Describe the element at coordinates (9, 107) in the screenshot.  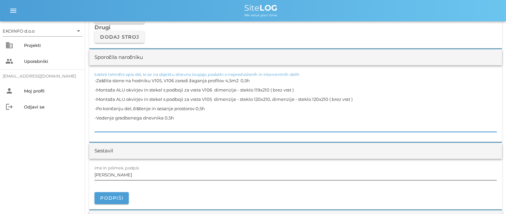
I see `i: logout` at that location.